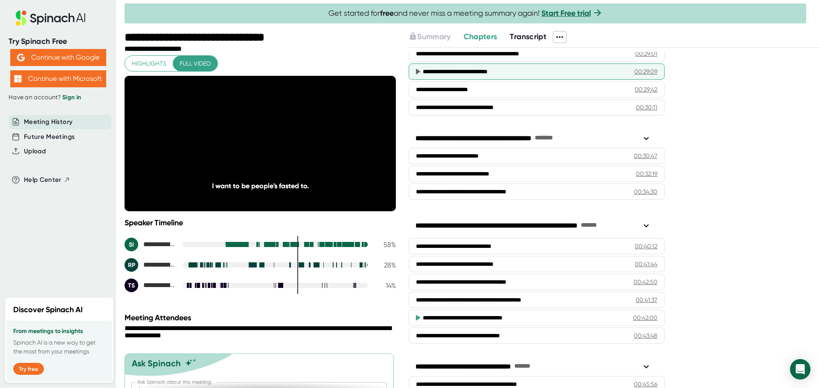  What do you see at coordinates (150, 265) in the screenshot?
I see `div: Rhonique Jefferson, PhD` at bounding box center [150, 265].